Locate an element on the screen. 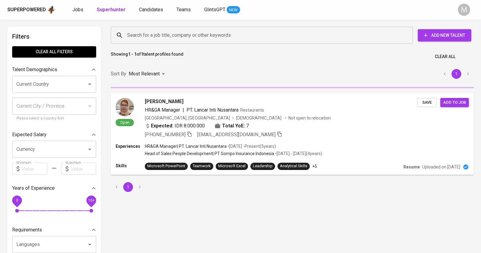 Image resolution: width=481 pixels, height=253 pixels. span: HR&GA Manager is located at coordinates (163, 110).